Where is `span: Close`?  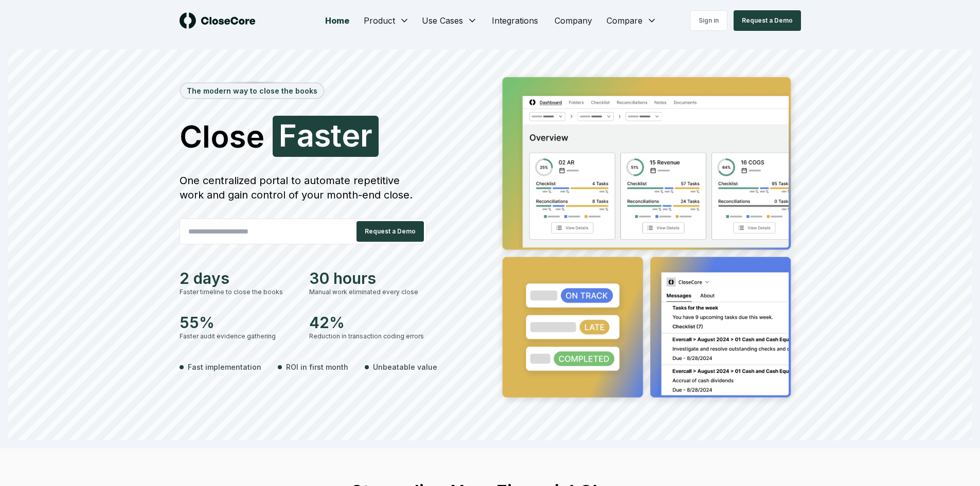 span: Close is located at coordinates (222, 136).